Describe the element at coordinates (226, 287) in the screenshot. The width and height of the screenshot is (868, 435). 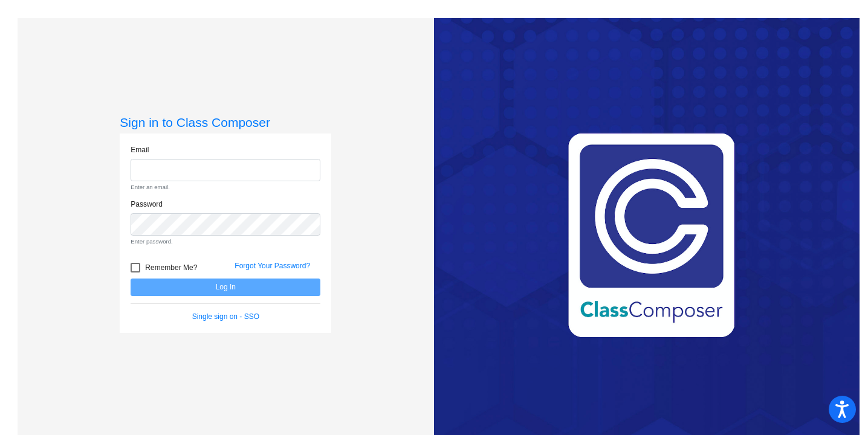
I see `button: Log In` at that location.